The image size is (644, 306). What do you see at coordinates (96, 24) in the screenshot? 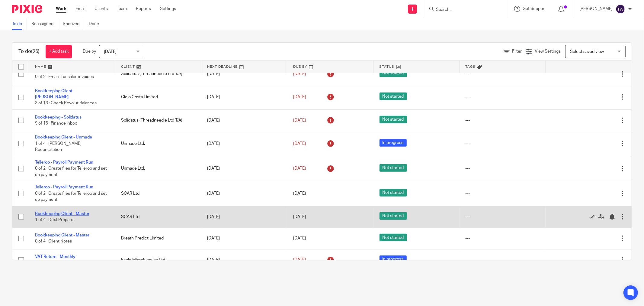
I see `a: Done` at bounding box center [96, 24].